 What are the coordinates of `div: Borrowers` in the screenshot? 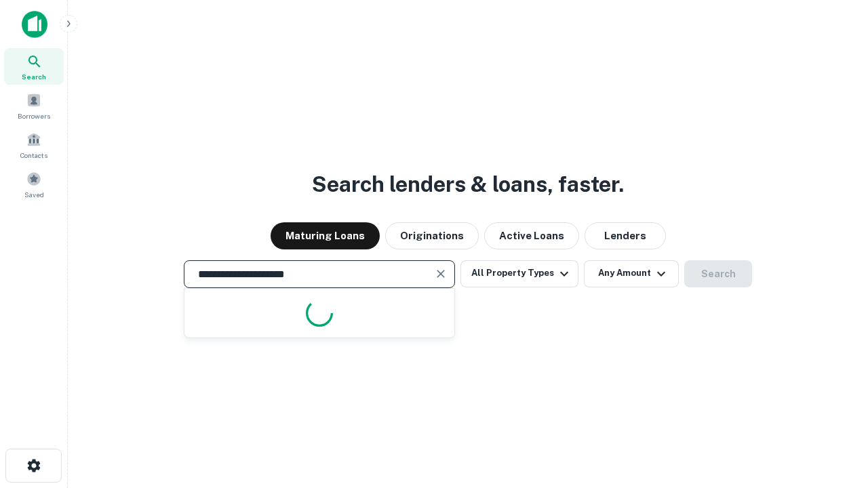 It's located at (34, 106).